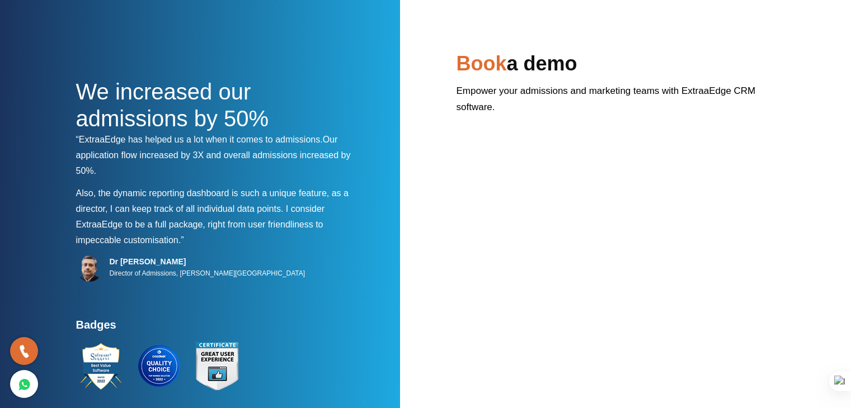  I want to click on p: Empower your admissions and marketing teams with ExtraaEdge CRM software., so click(616, 103).